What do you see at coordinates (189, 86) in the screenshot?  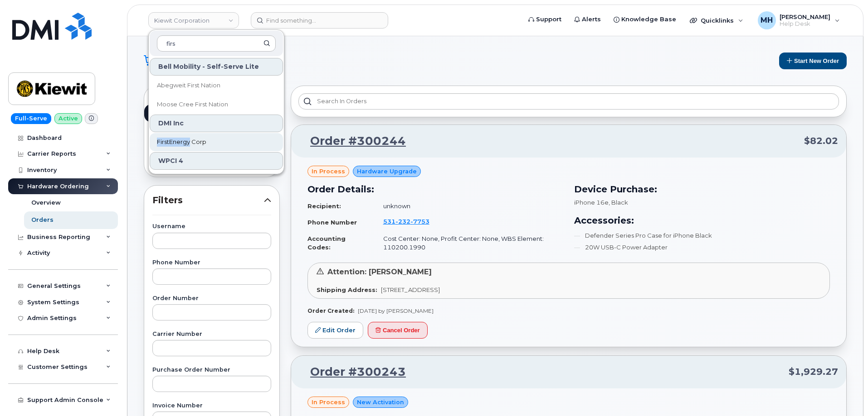 I see `span: Abegweit First Nation` at bounding box center [189, 86].